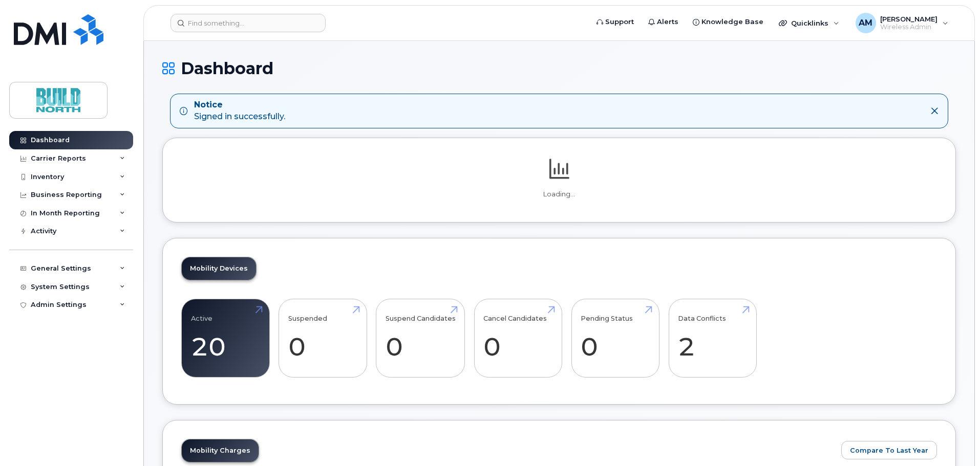  What do you see at coordinates (615, 339) in the screenshot?
I see `a: Pending Status 0` at bounding box center [615, 339].